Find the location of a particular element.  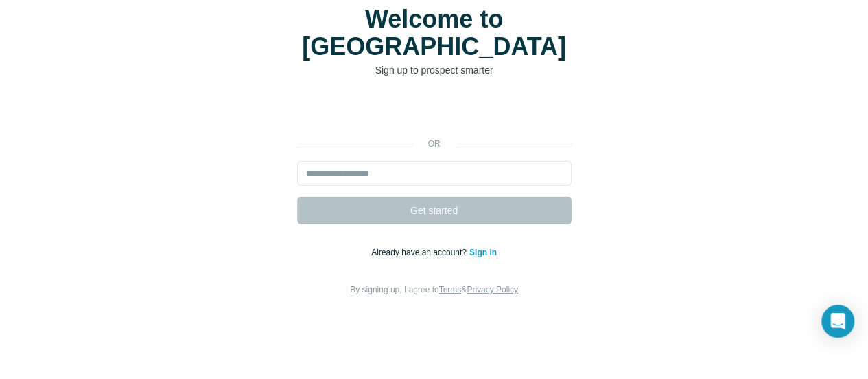

p: Sign up to prospect smarter is located at coordinates (434, 70).